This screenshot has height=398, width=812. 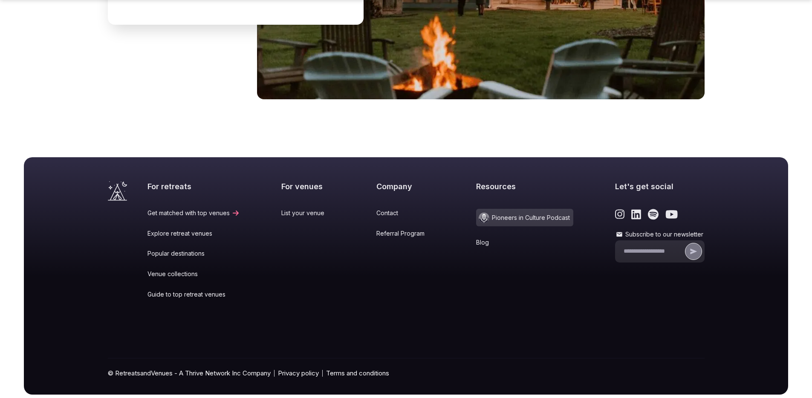 What do you see at coordinates (193, 233) in the screenshot?
I see `a: Explore retreat venues` at bounding box center [193, 233].